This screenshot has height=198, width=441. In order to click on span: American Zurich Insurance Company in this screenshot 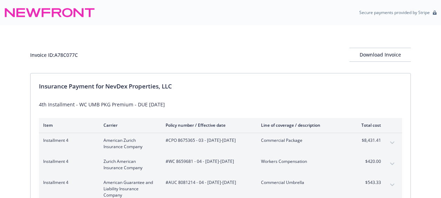, I will do `click(129, 143)`.